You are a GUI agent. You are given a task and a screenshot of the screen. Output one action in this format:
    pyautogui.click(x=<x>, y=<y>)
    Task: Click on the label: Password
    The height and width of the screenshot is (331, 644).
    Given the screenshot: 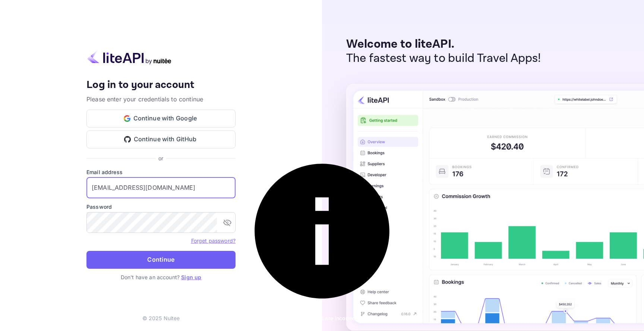 What is the action you would take?
    pyautogui.click(x=161, y=206)
    